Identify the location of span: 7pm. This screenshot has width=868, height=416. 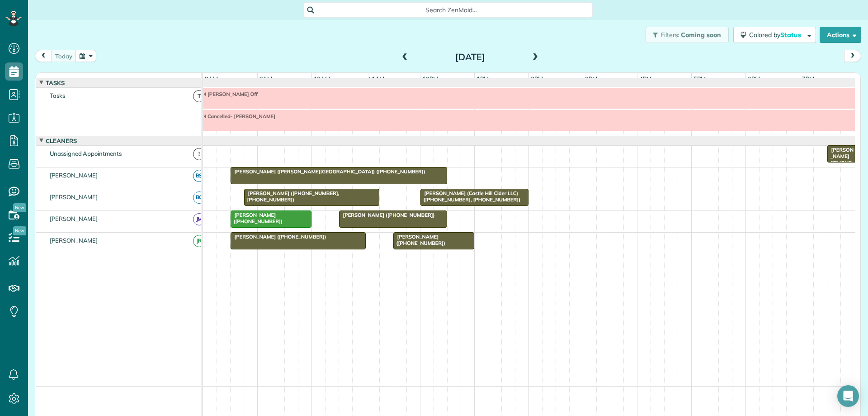
(808, 79).